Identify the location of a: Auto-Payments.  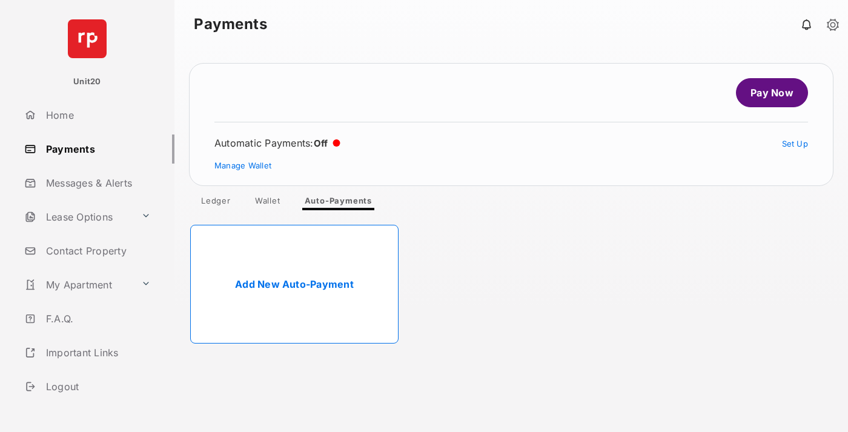
(338, 203).